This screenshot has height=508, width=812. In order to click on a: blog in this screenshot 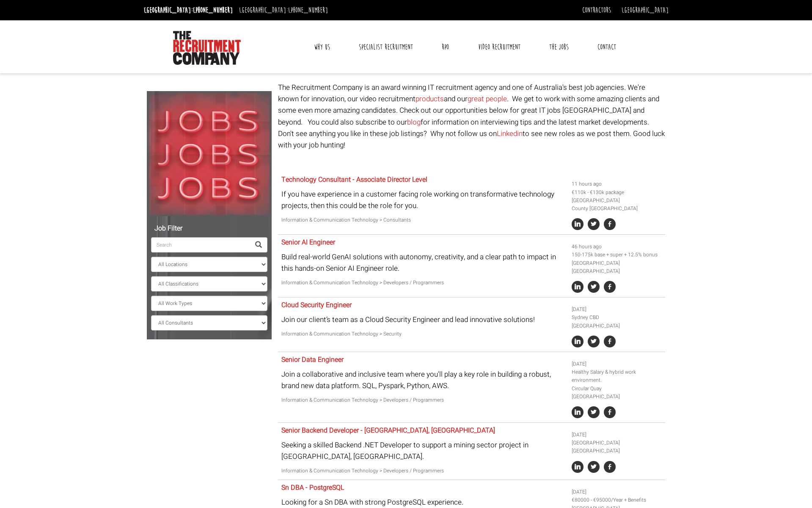, I will do `click(414, 122)`.